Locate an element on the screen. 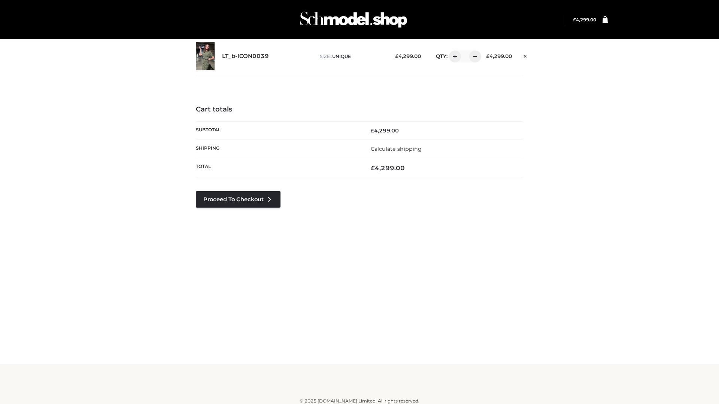 This screenshot has height=404, width=719. a: Calculate shipping is located at coordinates (396, 149).